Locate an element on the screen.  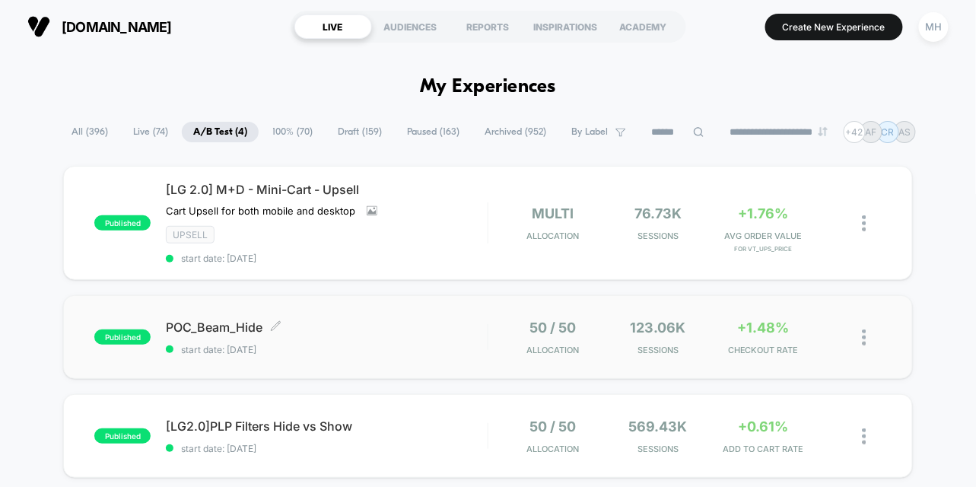
div: LIVE is located at coordinates (333, 27).